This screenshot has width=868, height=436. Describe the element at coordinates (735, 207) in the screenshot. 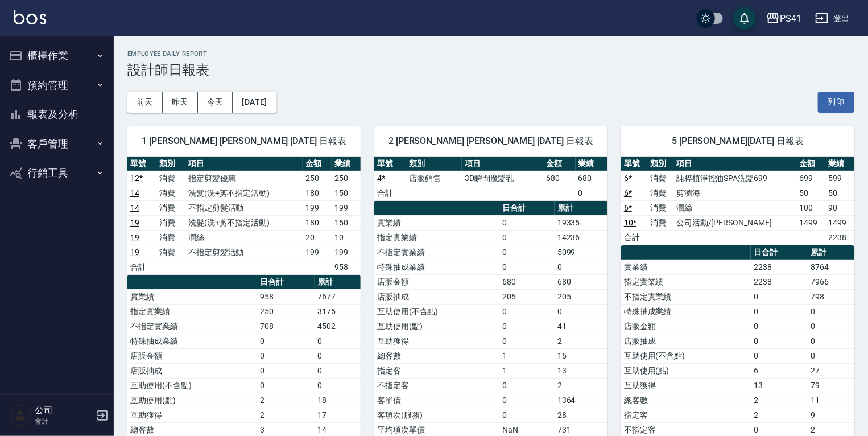

I see `td: 潤絲` at that location.